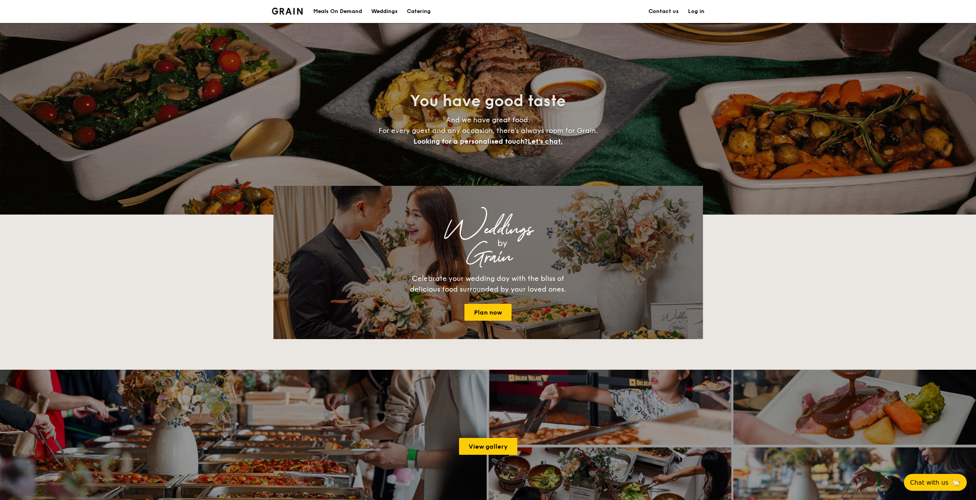 The height and width of the screenshot is (500, 976). I want to click on div: Loading menus magically..., so click(488, 182).